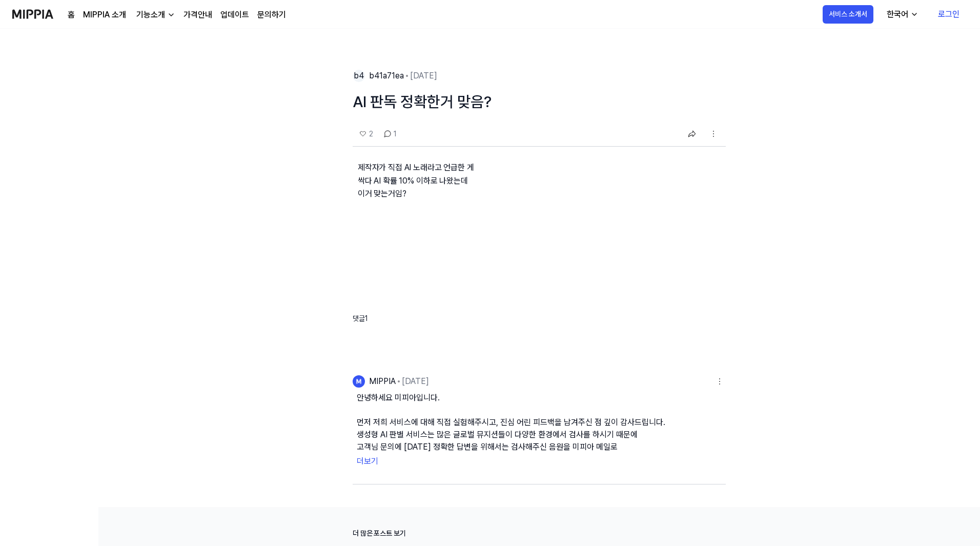 This screenshot has height=546, width=980. Describe the element at coordinates (363, 134) in the screenshot. I see `img: dislike` at that location.